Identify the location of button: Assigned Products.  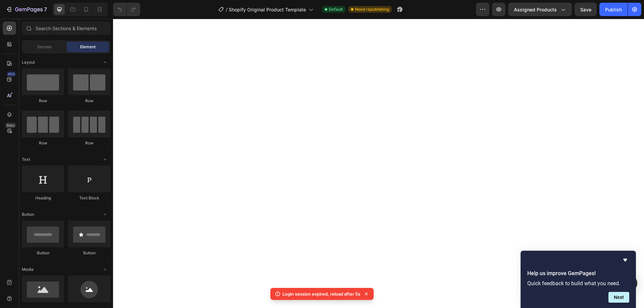
(540, 9).